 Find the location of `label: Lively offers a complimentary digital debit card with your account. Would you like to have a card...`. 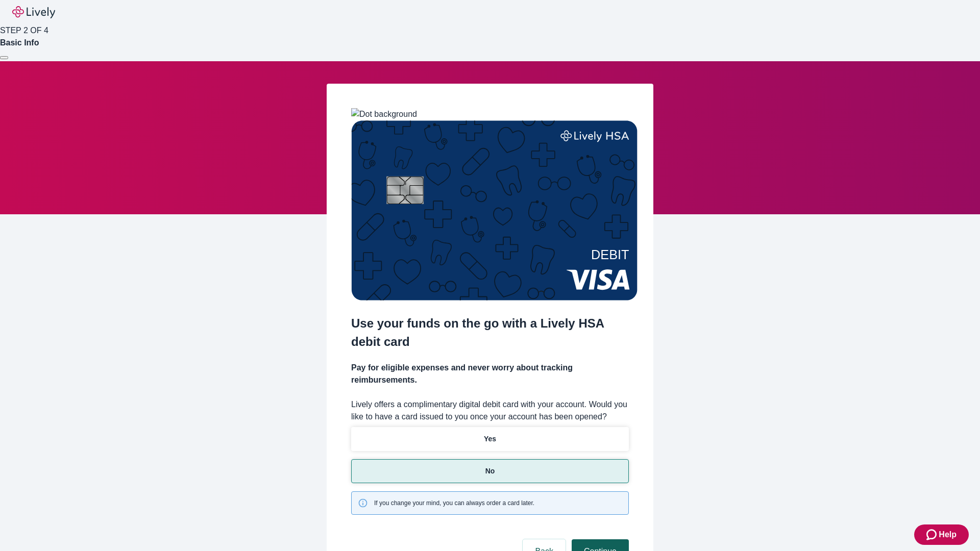

label: Lively offers a complimentary digital debit card with your account. Would you like to have a card... is located at coordinates (490, 411).